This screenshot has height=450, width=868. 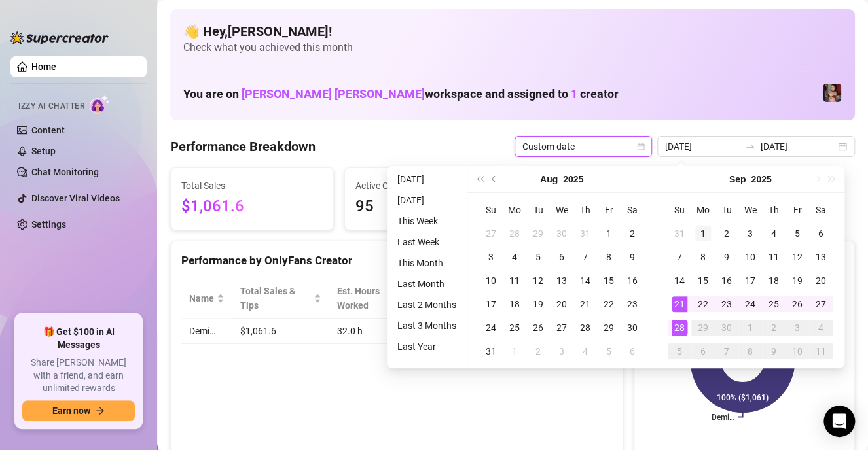 I want to click on td: 2025-08-02, so click(x=632, y=234).